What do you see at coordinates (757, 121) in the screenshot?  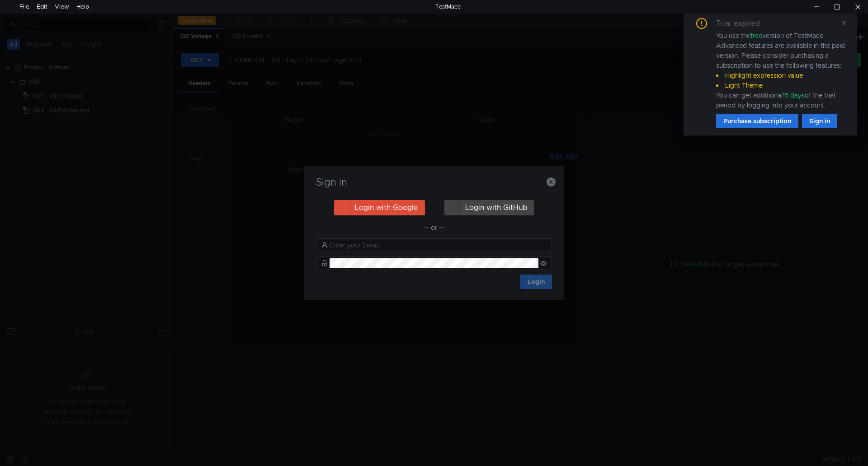 I see `button: Purchase subscription` at bounding box center [757, 121].